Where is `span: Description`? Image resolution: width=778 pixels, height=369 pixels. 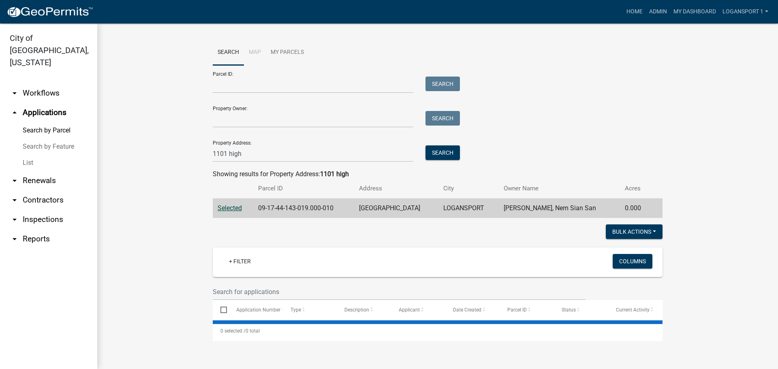
span: Description is located at coordinates (357, 310).